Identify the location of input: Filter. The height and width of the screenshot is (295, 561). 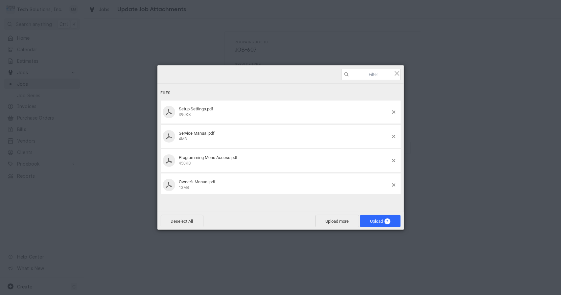
(371, 74).